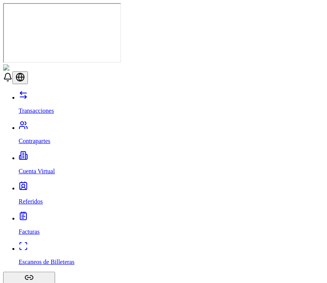  Describe the element at coordinates (171, 104) in the screenshot. I see `a: Transacciones` at that location.